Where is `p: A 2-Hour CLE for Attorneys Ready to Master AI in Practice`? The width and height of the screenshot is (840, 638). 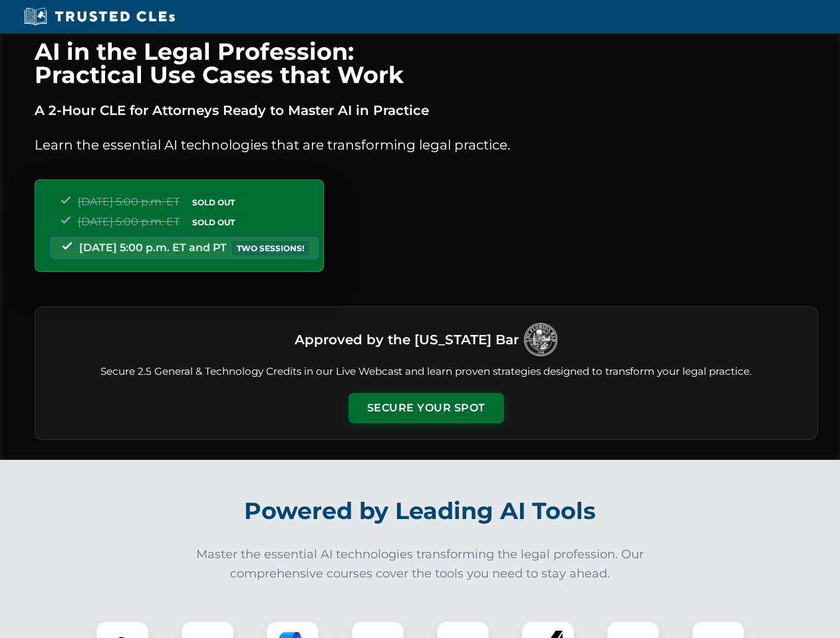
p: A 2-Hour CLE for Attorneys Ready to Master AI in Practice is located at coordinates (427, 110).